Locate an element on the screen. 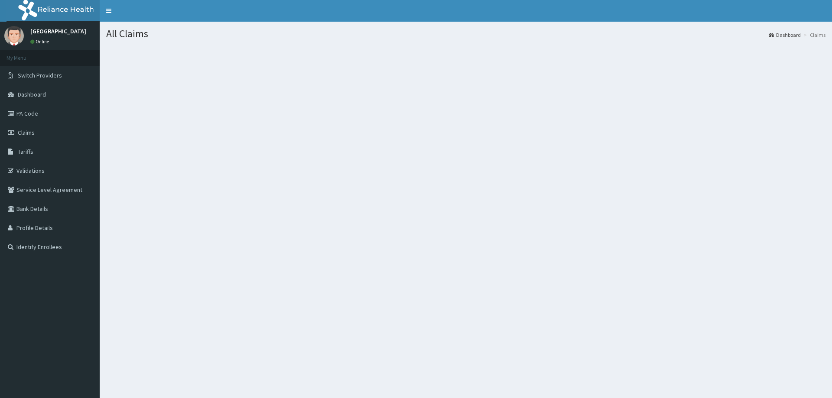 This screenshot has height=398, width=832. span: Switch Providers is located at coordinates (40, 75).